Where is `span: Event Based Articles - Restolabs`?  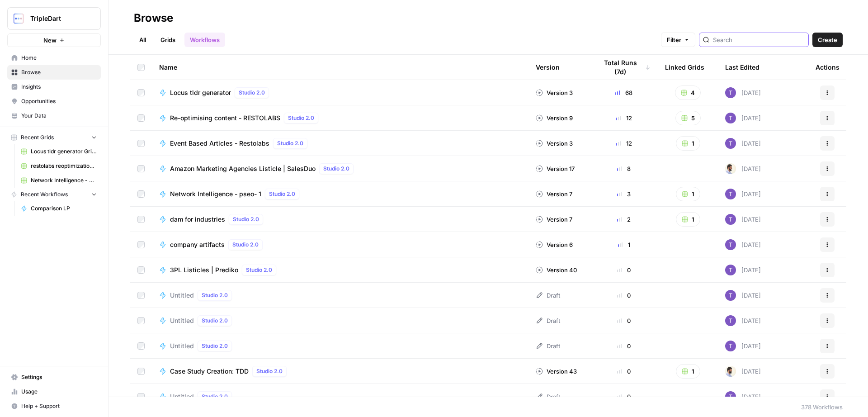 span: Event Based Articles - Restolabs is located at coordinates (220, 144).